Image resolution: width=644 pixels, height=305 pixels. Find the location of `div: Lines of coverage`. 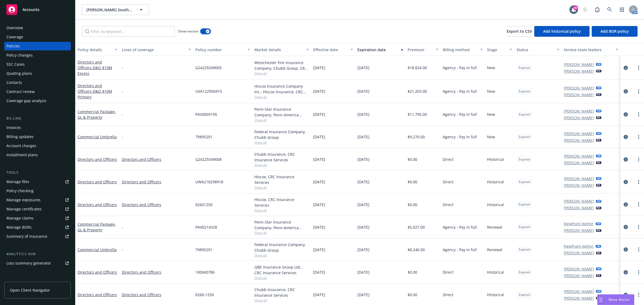

div: Lines of coverage is located at coordinates (153, 50).